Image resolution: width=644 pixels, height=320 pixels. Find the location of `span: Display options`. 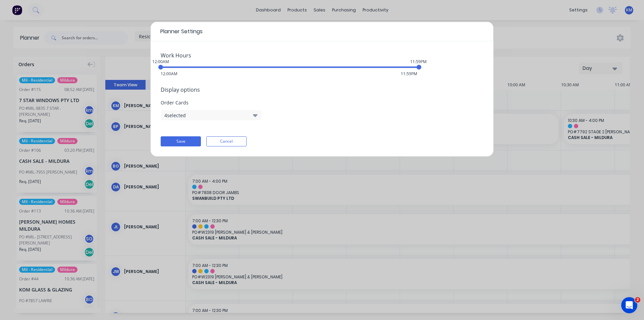

span: Display options is located at coordinates (322, 90).